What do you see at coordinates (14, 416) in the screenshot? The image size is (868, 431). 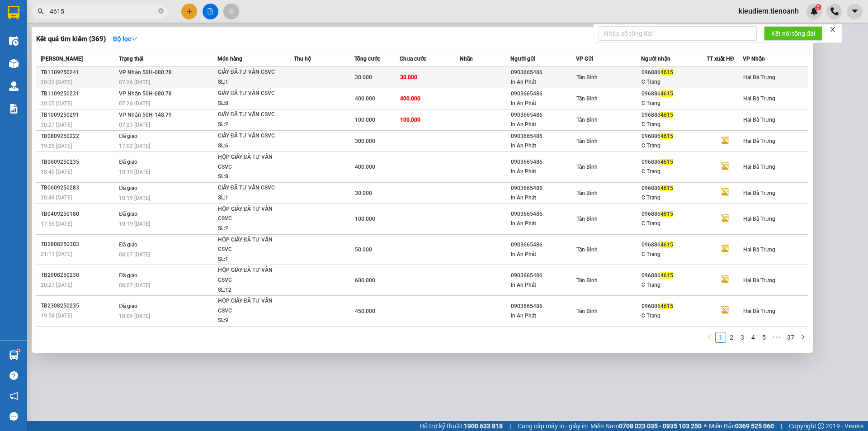 I see `span: message` at bounding box center [14, 416].